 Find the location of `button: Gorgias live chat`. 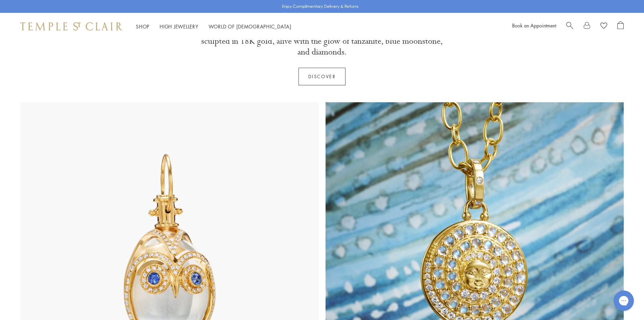

button: Gorgias live chat is located at coordinates (13, 13).